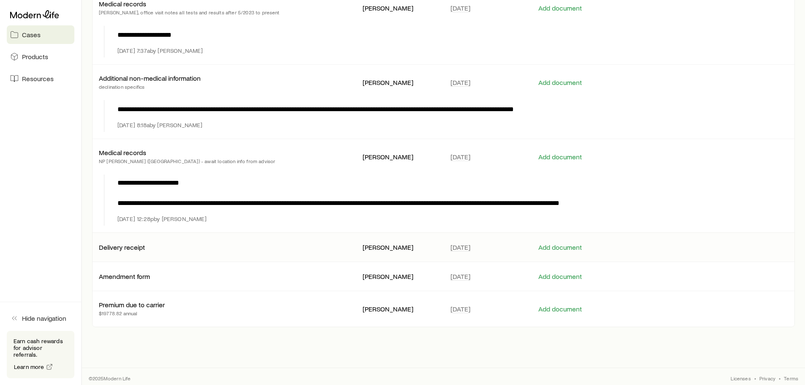 The width and height of the screenshot is (805, 385). What do you see at coordinates (41, 355) in the screenshot?
I see `div: Earn cash rewards for advisor referrals.Learn more` at bounding box center [41, 355].